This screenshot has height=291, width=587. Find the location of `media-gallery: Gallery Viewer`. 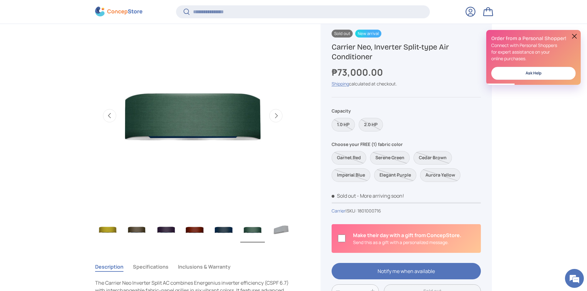

media-gallery: Gallery Viewer is located at coordinates (193, 131).